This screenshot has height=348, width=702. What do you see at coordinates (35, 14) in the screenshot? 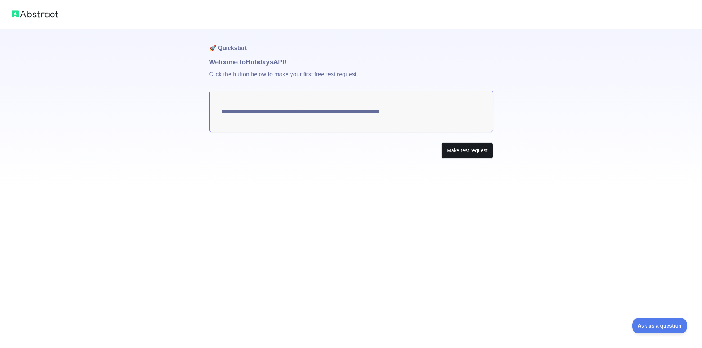
I see `img: Abstract logo` at bounding box center [35, 14].